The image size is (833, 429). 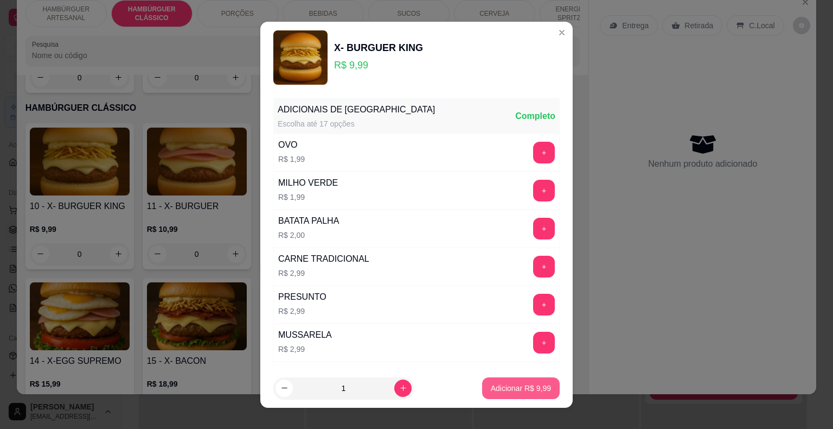 What do you see at coordinates (302, 297) in the screenshot?
I see `div: PRESUNTO` at bounding box center [302, 297].